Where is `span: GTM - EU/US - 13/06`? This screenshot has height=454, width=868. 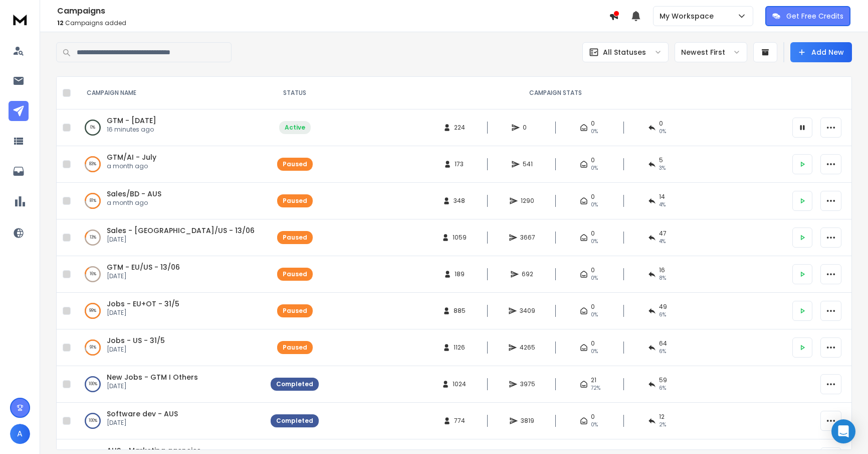 span: GTM - EU/US - 13/06 is located at coordinates (144, 267).